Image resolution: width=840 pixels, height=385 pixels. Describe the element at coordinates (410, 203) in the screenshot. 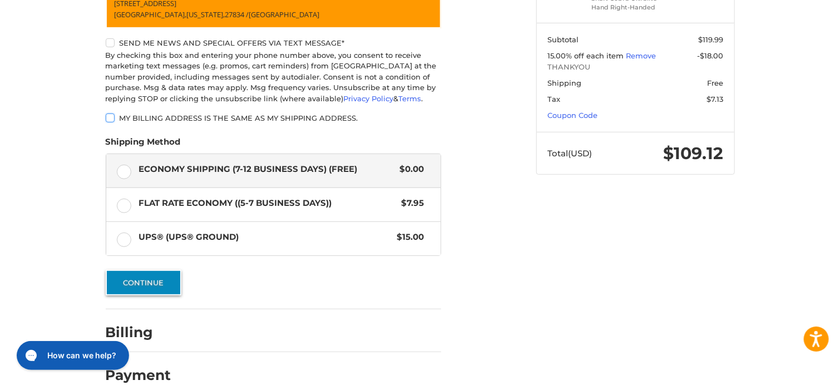

I see `span: $7.95` at that location.